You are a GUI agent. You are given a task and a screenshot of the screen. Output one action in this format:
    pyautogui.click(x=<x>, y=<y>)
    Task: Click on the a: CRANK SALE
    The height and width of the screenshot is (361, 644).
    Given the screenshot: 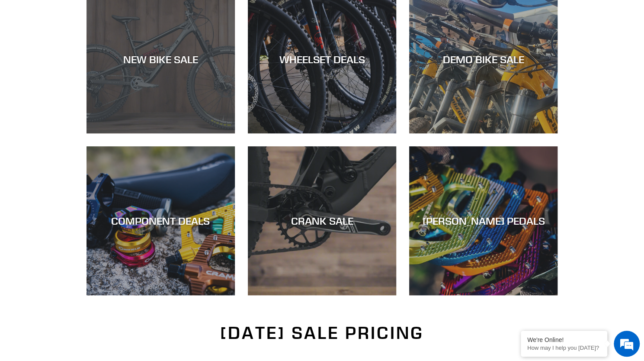 What is the action you would take?
    pyautogui.click(x=322, y=220)
    